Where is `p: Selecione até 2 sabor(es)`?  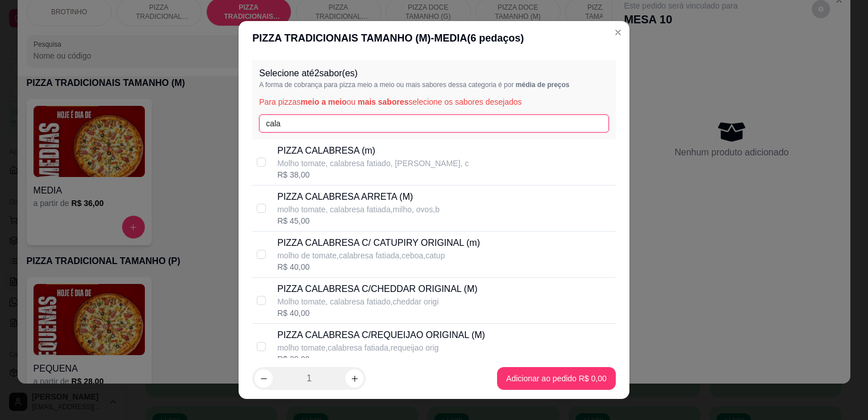
p: Selecione até 2 sabor(es) is located at coordinates (434, 73).